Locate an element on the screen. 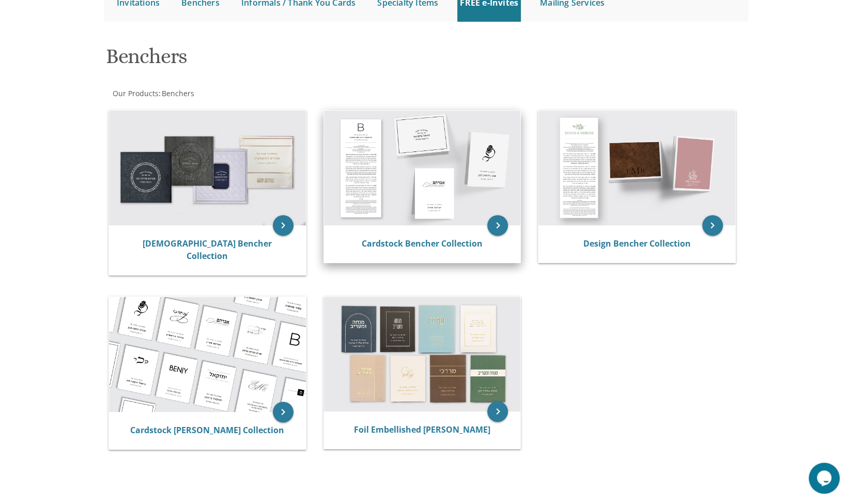 The width and height of the screenshot is (852, 504). img: Judaica Bencher Collection is located at coordinates (207, 168).